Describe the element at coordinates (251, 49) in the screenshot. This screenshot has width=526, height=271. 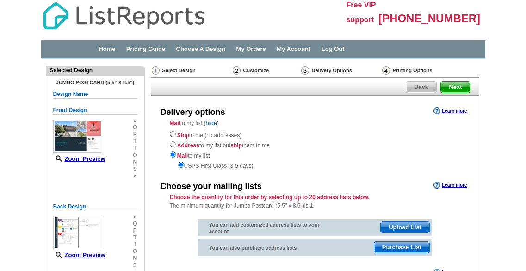
I see `a: My Orders` at that location.